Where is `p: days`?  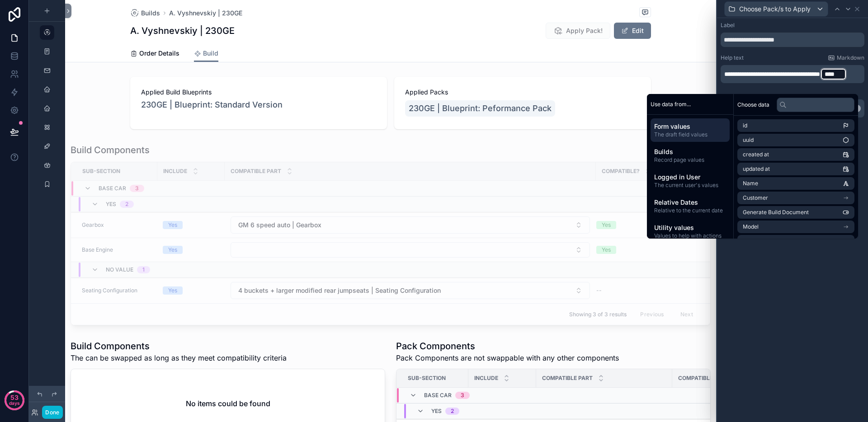 p: days is located at coordinates (14, 403).